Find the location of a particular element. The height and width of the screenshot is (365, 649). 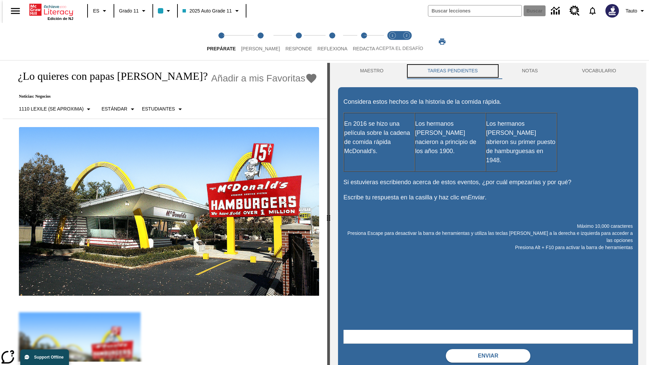

button: Lenguaje: ES, Selecciona un idioma is located at coordinates (101, 11).